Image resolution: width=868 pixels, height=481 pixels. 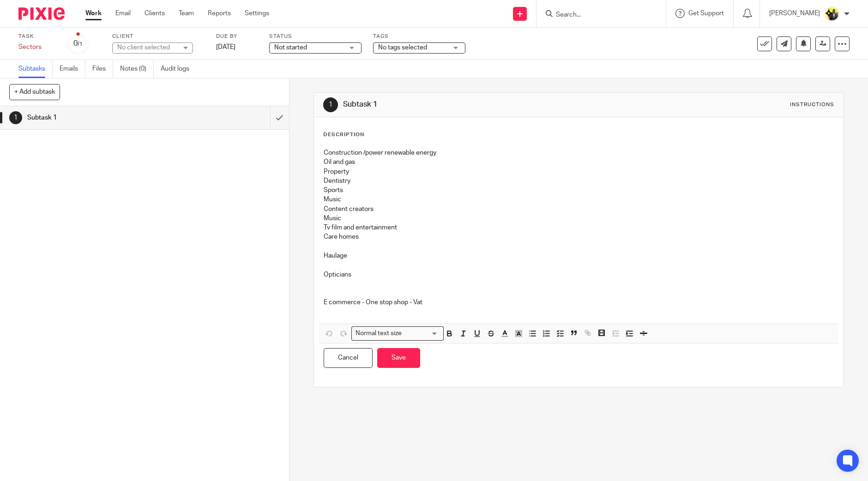 What do you see at coordinates (578, 209) in the screenshot?
I see `p: Content creators` at bounding box center [578, 209].